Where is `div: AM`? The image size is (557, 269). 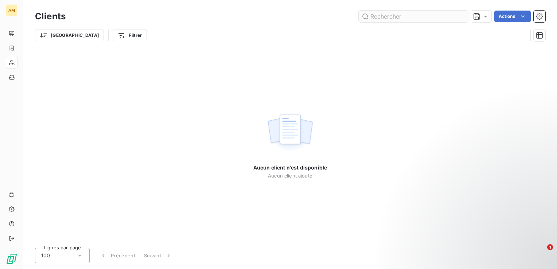 div: AM is located at coordinates (12, 10).